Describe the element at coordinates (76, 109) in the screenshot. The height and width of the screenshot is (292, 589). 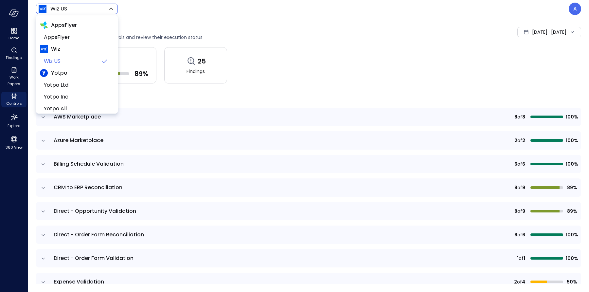
I see `span: Yotpo All` at that location.